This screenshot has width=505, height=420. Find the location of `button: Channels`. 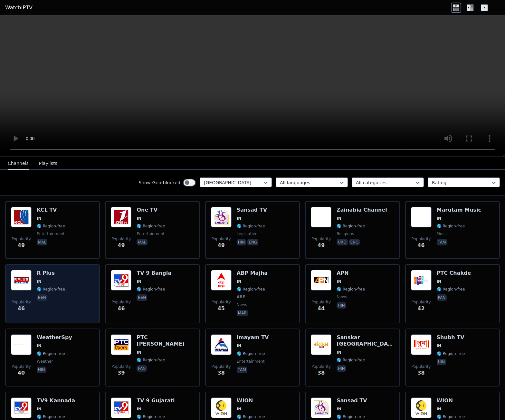

button: Channels is located at coordinates (18, 164).